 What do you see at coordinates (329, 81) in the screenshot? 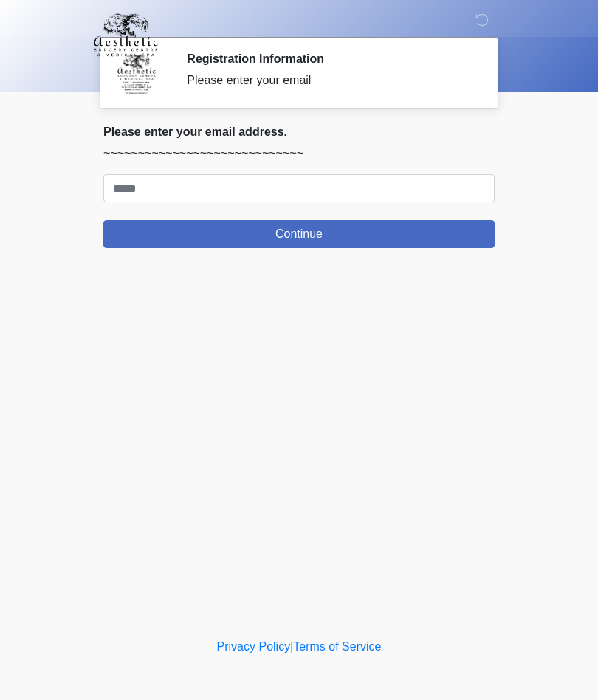
I see `div: Please enter your email` at bounding box center [329, 81].